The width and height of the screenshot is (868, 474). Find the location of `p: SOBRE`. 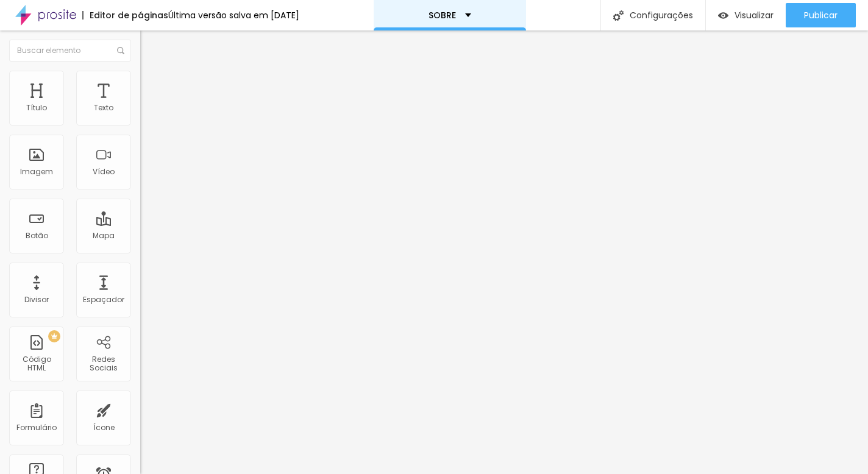

p: SOBRE is located at coordinates (442, 15).